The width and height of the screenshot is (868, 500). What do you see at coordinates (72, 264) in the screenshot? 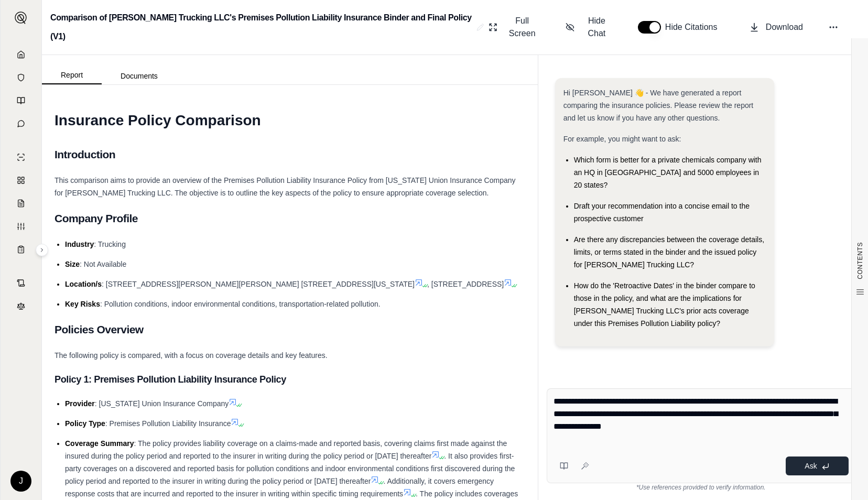
I see `span: Size` at bounding box center [72, 264].